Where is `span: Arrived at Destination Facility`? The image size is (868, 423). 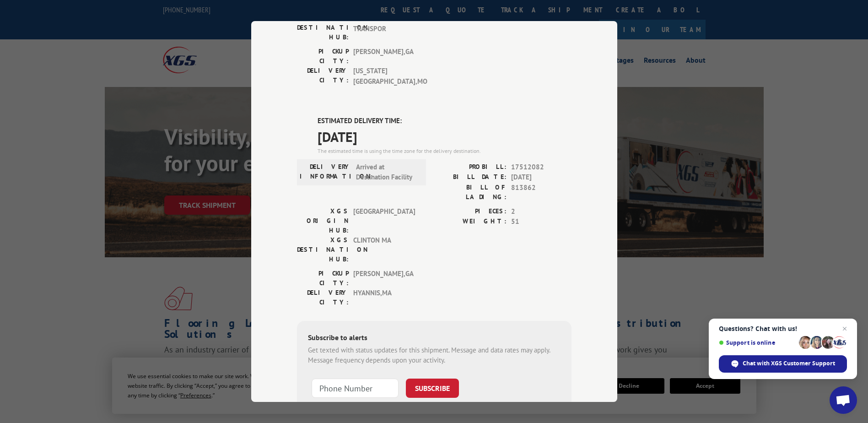 span: Arrived at Destination Facility is located at coordinates (386, 172).